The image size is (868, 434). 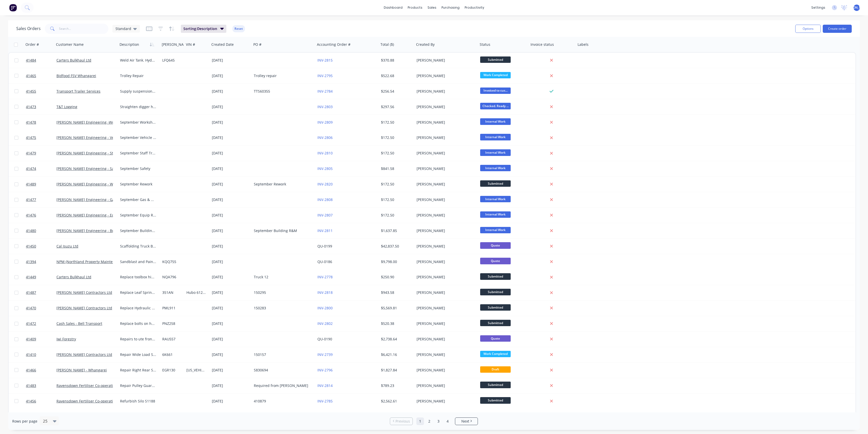 What do you see at coordinates (29, 29) in the screenshot?
I see `h1: Sales Orders` at bounding box center [29, 29].